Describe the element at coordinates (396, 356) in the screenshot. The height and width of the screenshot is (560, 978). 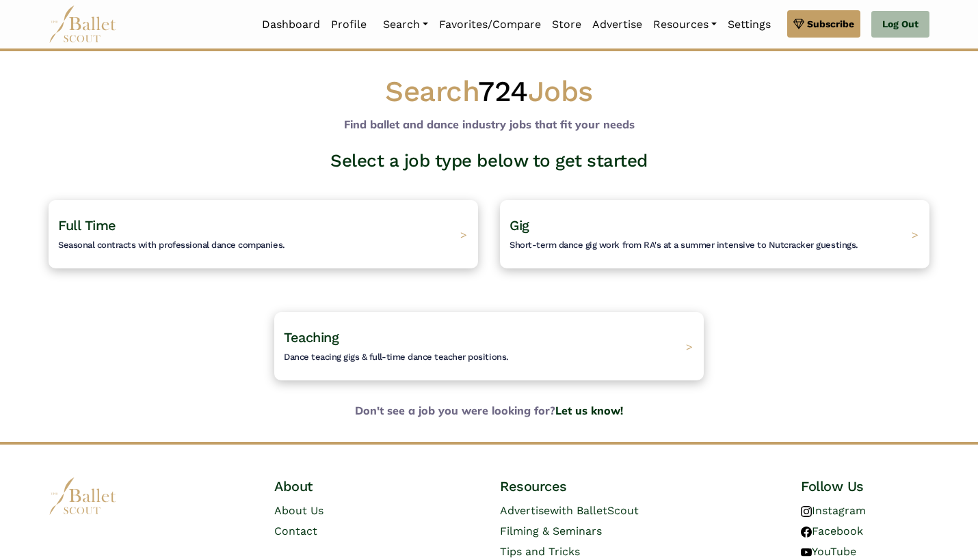
I see `span: Dance teacing gigs & full-time dance teacher positions.` at that location.